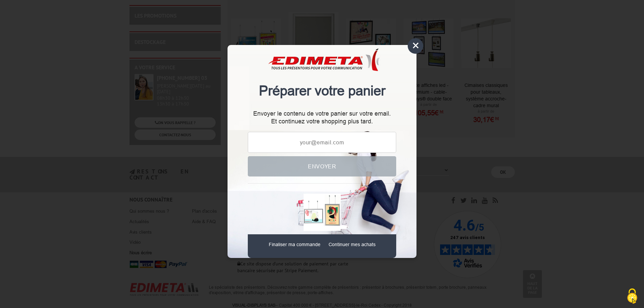  I want to click on a: Finaliser ma commande, so click(294, 244).